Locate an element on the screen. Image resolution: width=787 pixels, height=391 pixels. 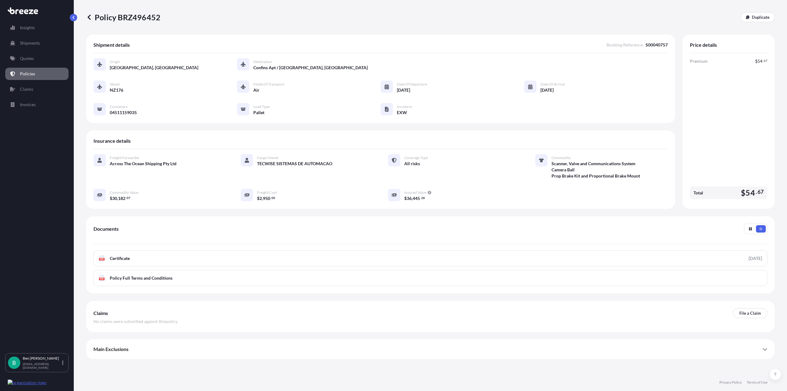
a: File a Claim is located at coordinates (750, 313).